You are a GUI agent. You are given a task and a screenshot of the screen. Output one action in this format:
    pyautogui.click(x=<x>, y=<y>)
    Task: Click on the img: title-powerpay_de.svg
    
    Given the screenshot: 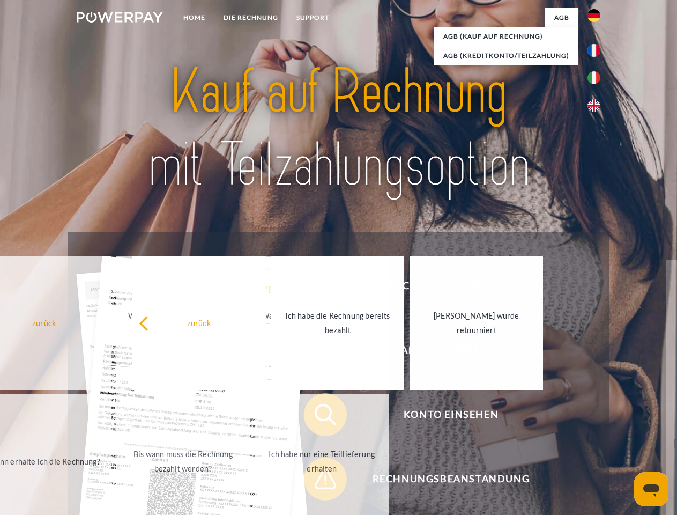 What is the action you would take?
    pyautogui.click(x=338, y=128)
    